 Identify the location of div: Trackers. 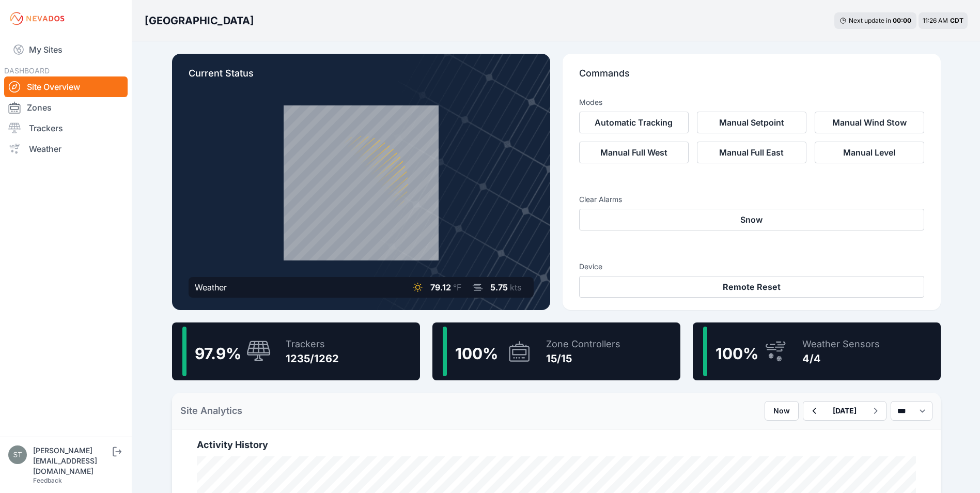
(312, 344).